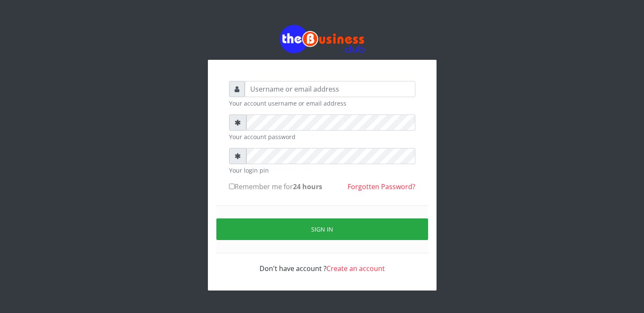 The width and height of the screenshot is (644, 313). What do you see at coordinates (356, 269) in the screenshot?
I see `a: Create an account` at bounding box center [356, 269].